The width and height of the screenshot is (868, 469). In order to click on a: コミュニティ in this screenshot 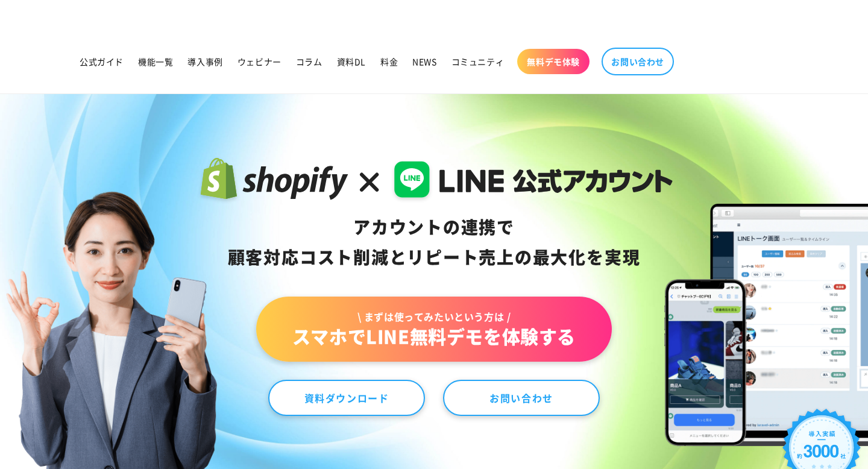, I will do `click(478, 61)`.